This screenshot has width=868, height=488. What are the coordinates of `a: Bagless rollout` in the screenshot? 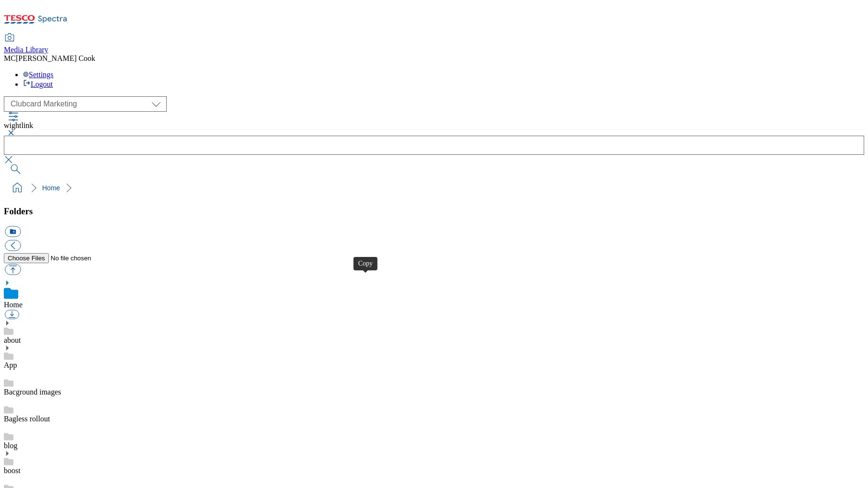 It's located at (27, 418).